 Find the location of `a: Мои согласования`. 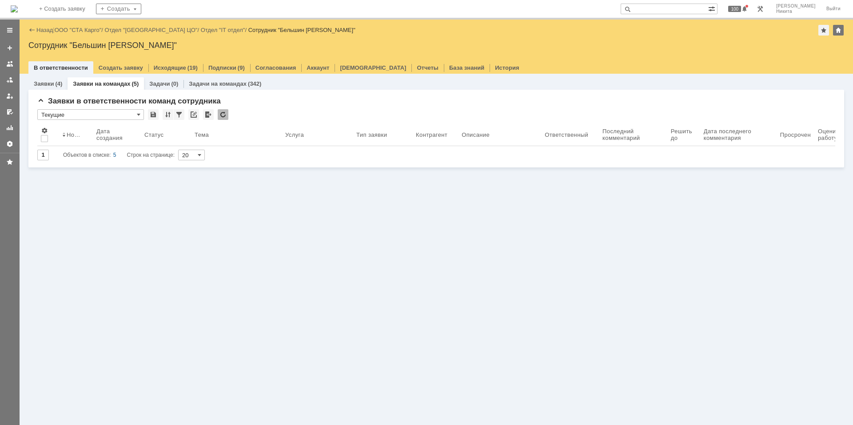

a: Мои согласования is located at coordinates (10, 112).